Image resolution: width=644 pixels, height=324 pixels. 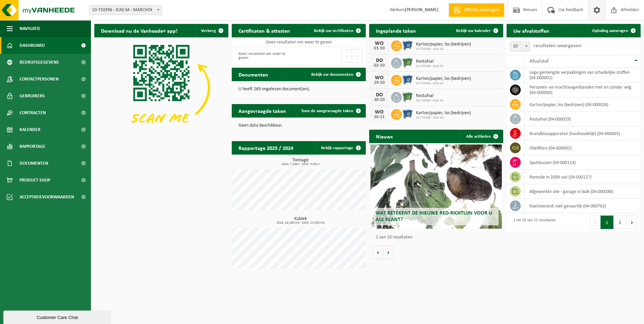 What do you see at coordinates (520, 47) in the screenshot?
I see `span: 10` at bounding box center [520, 47].